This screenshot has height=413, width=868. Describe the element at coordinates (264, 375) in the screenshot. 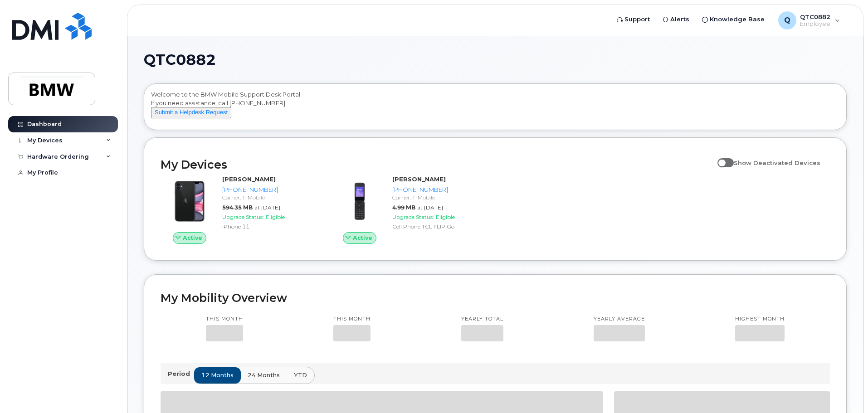

I see `span: 24 months` at that location.